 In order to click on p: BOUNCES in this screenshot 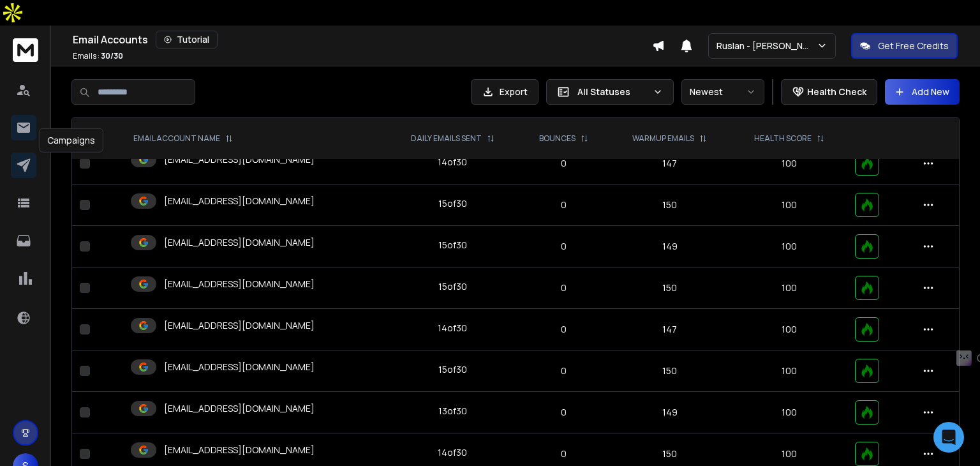, I will do `click(557, 139)`.